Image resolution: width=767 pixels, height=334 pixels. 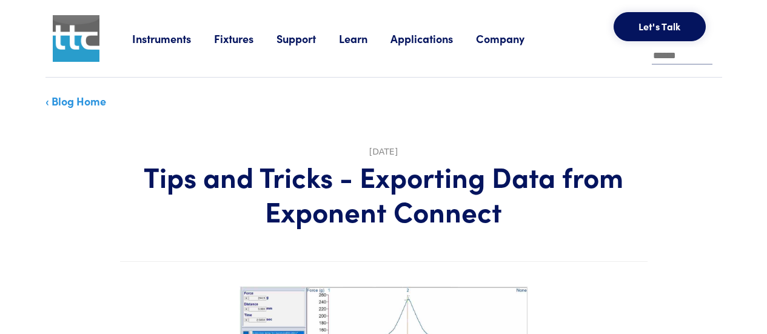 I want to click on a: Instruments, so click(x=173, y=38).